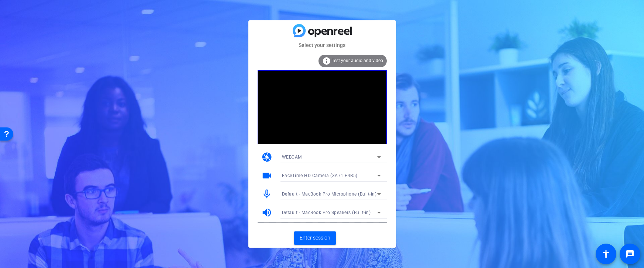  What do you see at coordinates (267, 175) in the screenshot?
I see `mat-icon: videocam` at bounding box center [267, 175].